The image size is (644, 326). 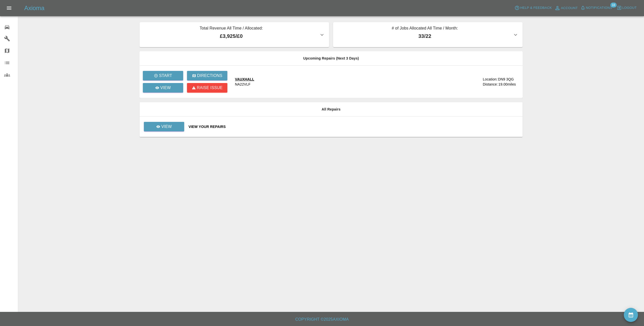 I want to click on button: Notifications, so click(x=597, y=8).